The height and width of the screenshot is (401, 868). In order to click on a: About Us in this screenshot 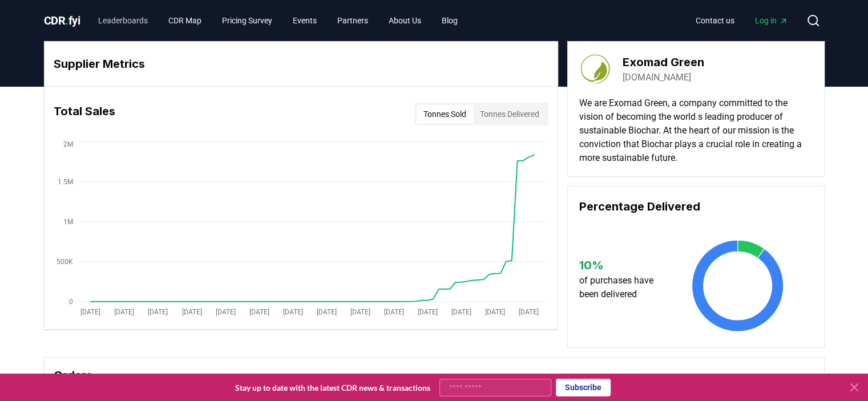, I will do `click(405, 21)`.